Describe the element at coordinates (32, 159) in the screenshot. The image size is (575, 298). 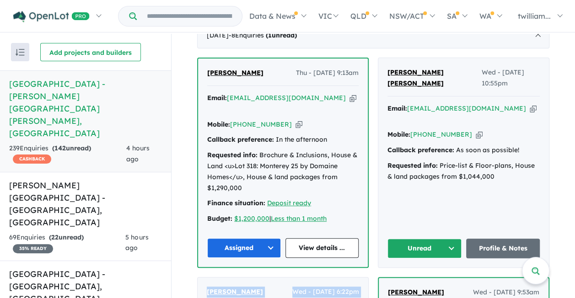
I see `span: CASHBACK` at that location.